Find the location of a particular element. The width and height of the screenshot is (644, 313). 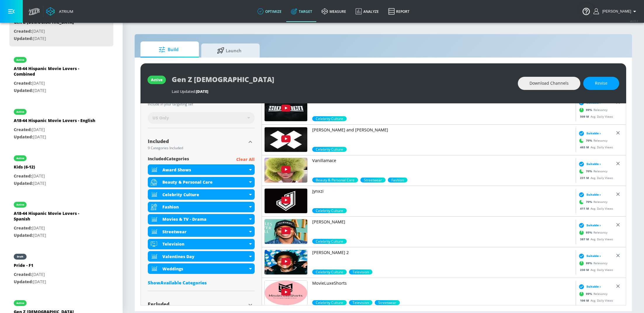

p: Jynxzi is located at coordinates (443, 191).